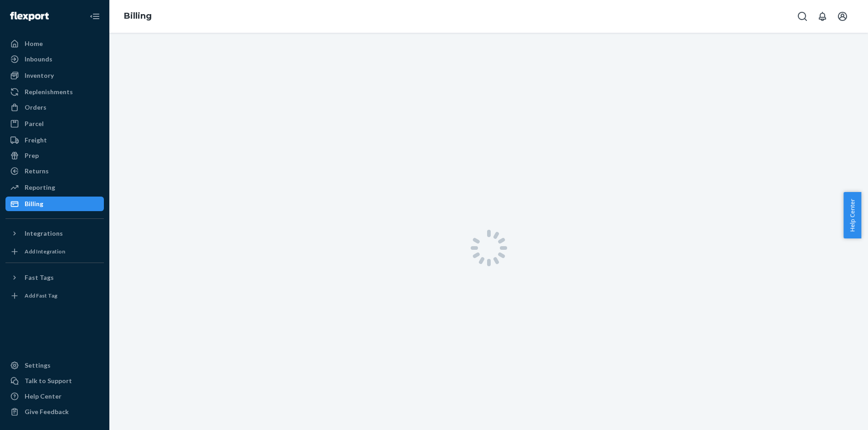 The image size is (868, 430). I want to click on div: Integrations, so click(43, 233).